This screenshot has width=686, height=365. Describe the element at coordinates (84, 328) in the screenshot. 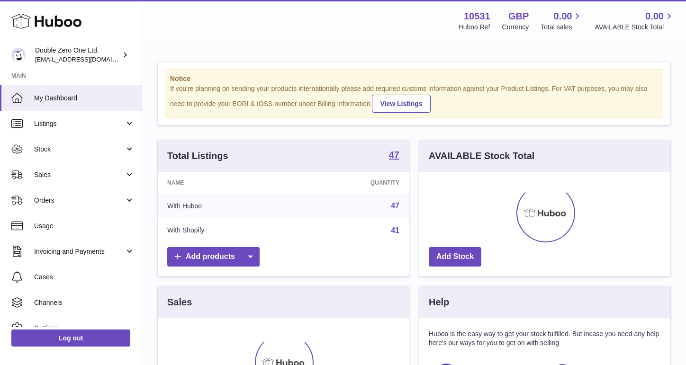

I see `span: Settings` at that location.